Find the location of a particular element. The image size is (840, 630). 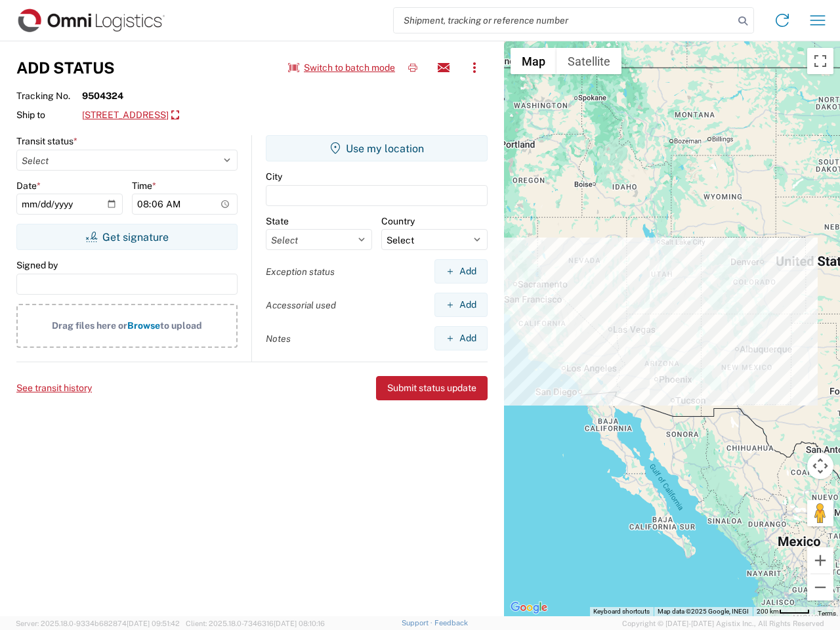

a: Open this area in Google Maps (opens a new window) is located at coordinates (529, 608).